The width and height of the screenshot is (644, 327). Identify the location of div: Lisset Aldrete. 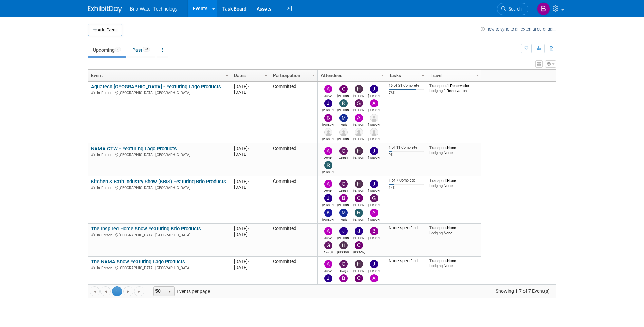
(359, 138).